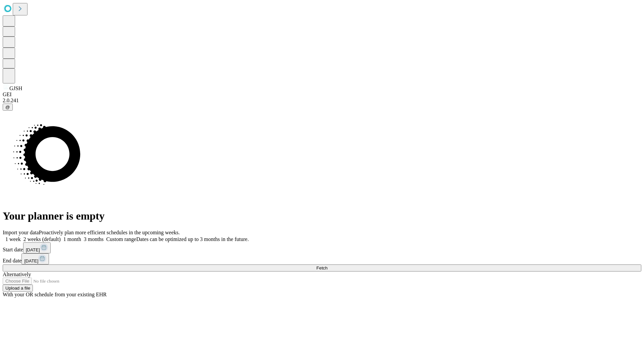 This screenshot has width=644, height=362. I want to click on span: With your OR schedule from your existing EHR, so click(55, 295).